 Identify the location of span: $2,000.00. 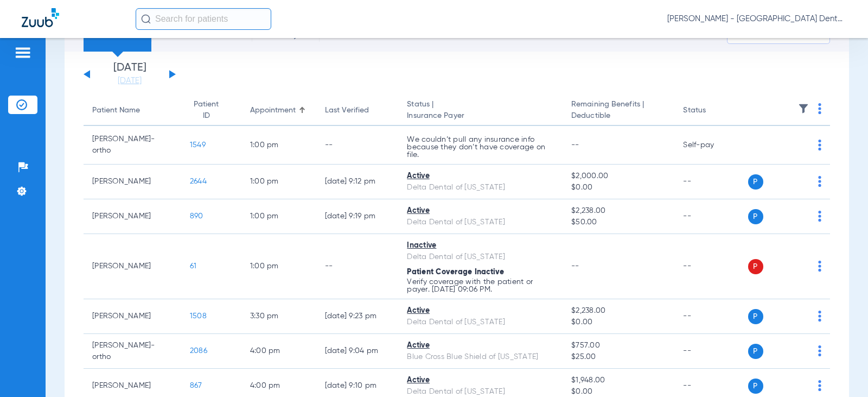
(619, 176).